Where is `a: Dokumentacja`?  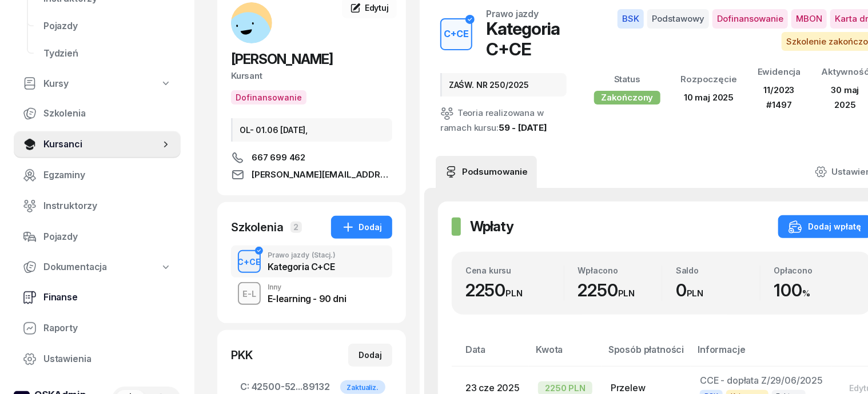 a: Dokumentacja is located at coordinates (97, 268).